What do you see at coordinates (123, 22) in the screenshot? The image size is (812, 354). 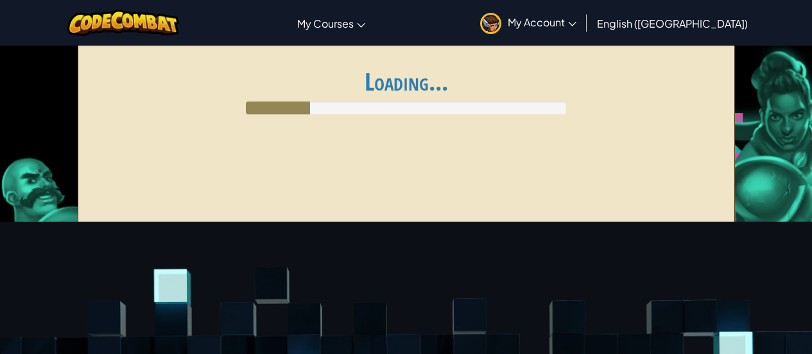 I see `img: CodeCombat logo` at bounding box center [123, 22].